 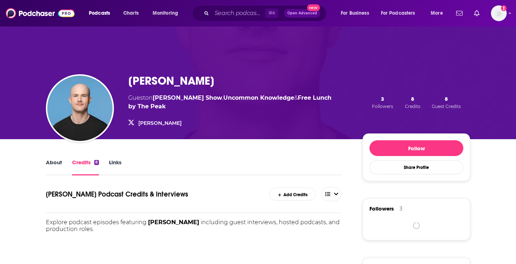 I want to click on span: 3, so click(x=383, y=99).